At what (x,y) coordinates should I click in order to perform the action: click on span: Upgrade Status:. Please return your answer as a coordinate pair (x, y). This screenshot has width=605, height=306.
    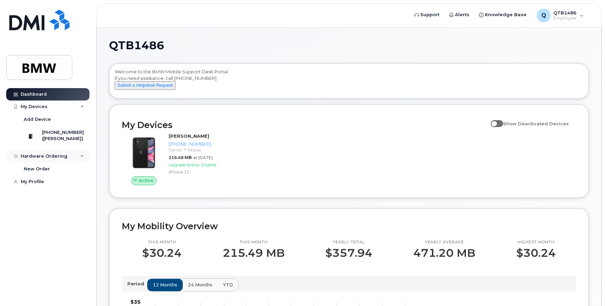
    Looking at the image, I should click on (185, 165).